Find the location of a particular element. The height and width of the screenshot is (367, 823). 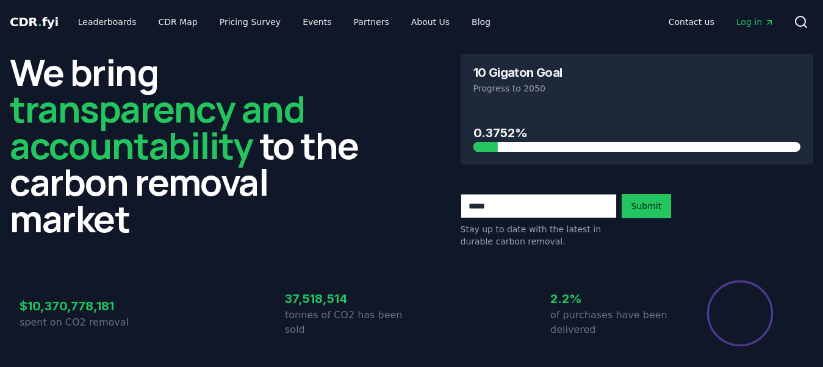

p: tonnes of CO2 has been sold is located at coordinates (349, 323).